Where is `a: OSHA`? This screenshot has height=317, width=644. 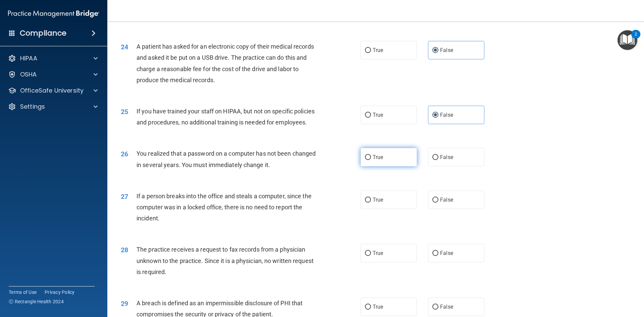
a: OSHA is located at coordinates (53, 74).